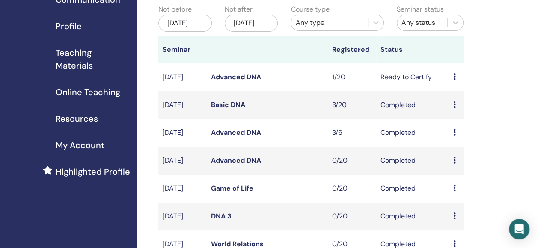  I want to click on a: Basic DNA, so click(228, 104).